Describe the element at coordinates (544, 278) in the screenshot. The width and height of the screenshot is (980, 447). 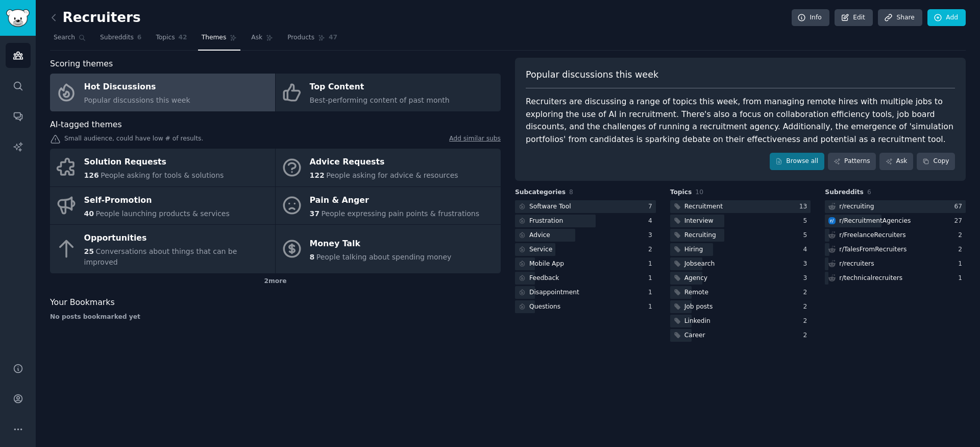
I see `div: Feedback` at that location.